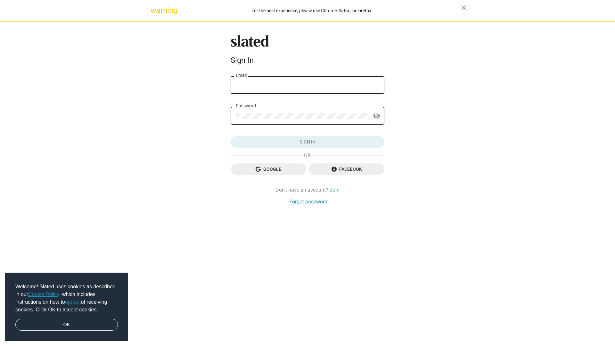  I want to click on button: Show password, so click(376, 116).